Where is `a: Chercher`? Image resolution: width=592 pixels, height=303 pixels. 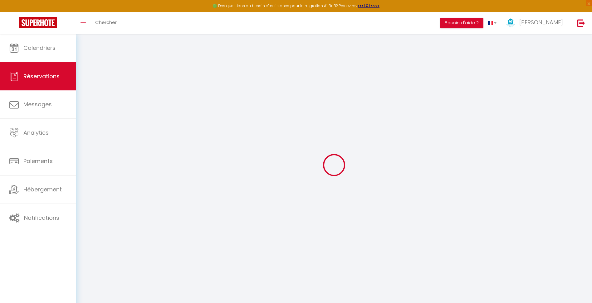 a: Chercher is located at coordinates (106, 23).